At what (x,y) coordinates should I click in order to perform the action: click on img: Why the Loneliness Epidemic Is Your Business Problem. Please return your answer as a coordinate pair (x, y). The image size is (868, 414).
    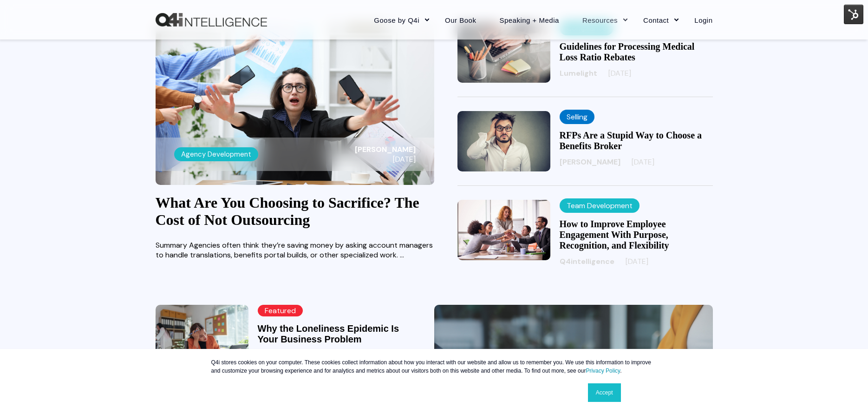
    Looking at the image, I should click on (202, 336).